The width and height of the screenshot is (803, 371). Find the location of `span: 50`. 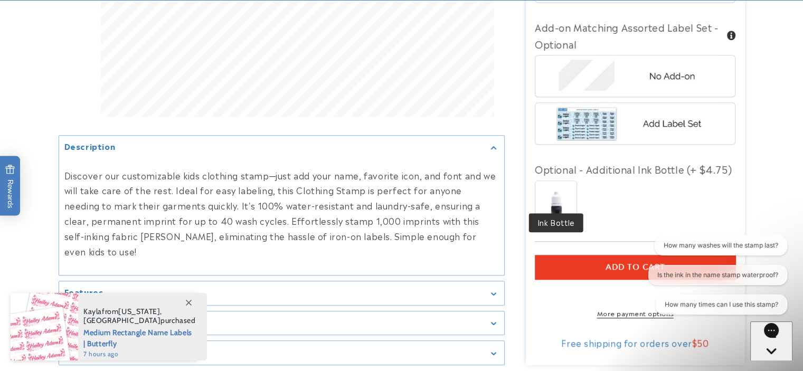

span: 50 is located at coordinates (703, 343).